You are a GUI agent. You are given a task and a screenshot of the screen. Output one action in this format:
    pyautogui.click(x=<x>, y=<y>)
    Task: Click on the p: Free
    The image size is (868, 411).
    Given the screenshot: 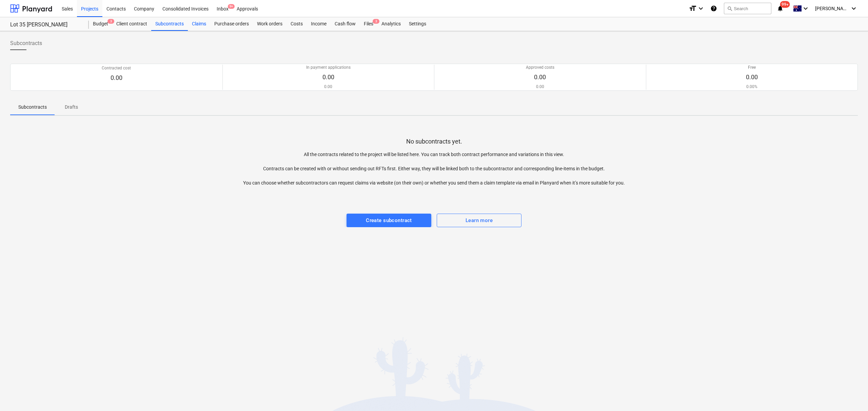 What is the action you would take?
    pyautogui.click(x=752, y=67)
    